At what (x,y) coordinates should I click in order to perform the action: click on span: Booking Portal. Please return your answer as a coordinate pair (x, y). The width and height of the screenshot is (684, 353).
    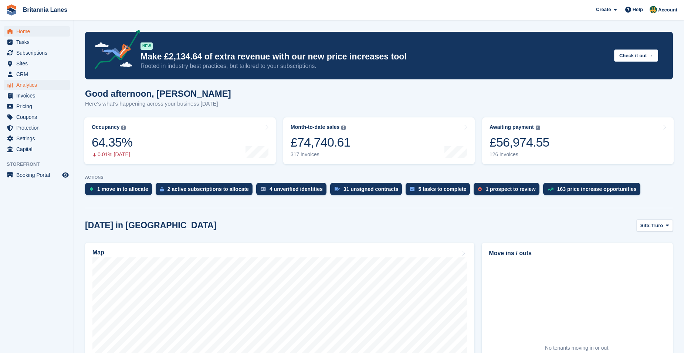
    Looking at the image, I should click on (38, 175).